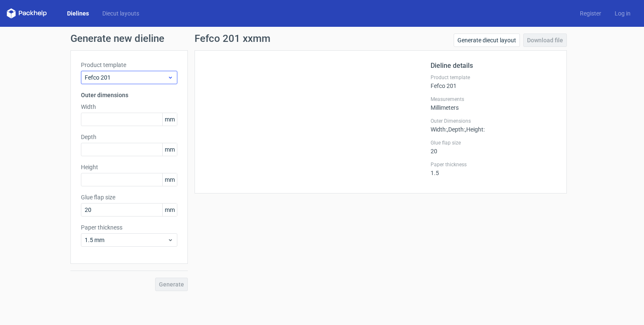 The image size is (644, 325). I want to click on span: 1.5 mm, so click(126, 240).